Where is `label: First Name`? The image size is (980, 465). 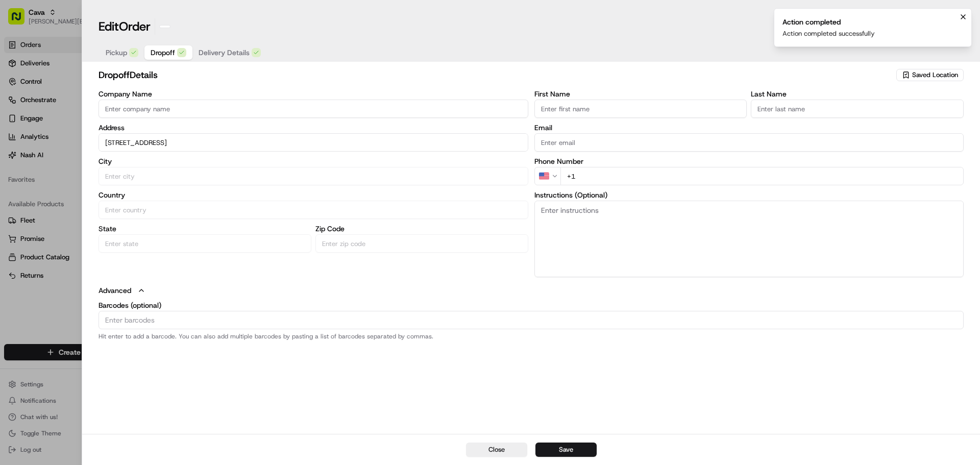
label: First Name is located at coordinates (641, 94).